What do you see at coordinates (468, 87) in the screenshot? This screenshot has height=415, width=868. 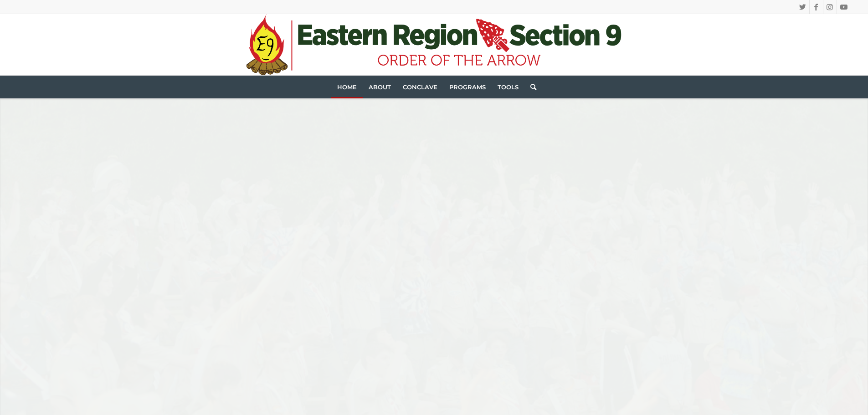 I see `a: Programs` at bounding box center [468, 87].